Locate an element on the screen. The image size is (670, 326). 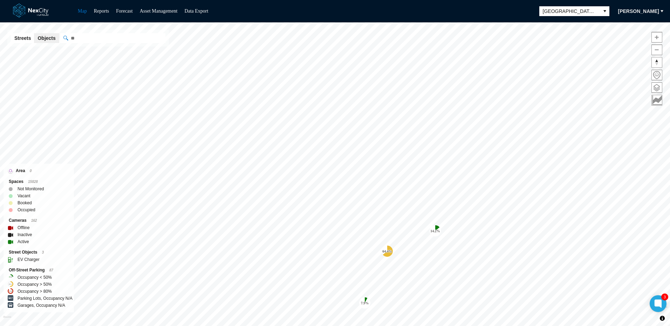
label: Offline is located at coordinates (23, 228).